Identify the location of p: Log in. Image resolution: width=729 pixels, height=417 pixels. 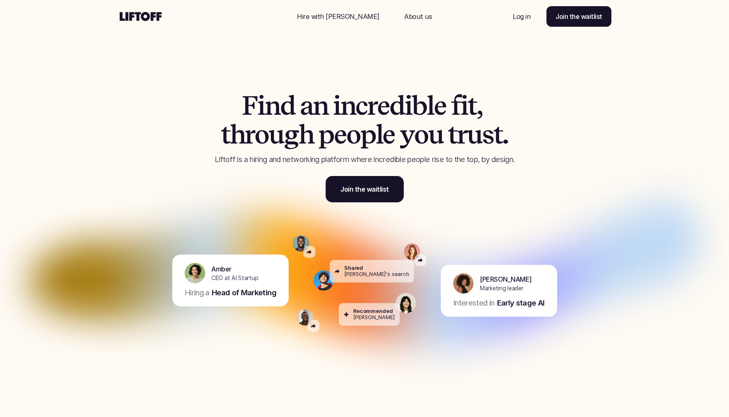
(522, 16).